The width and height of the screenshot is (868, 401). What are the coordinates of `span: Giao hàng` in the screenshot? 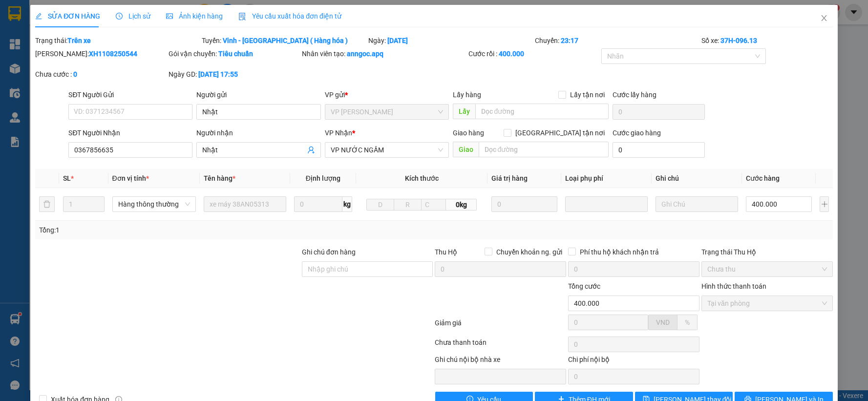 It's located at (468, 133).